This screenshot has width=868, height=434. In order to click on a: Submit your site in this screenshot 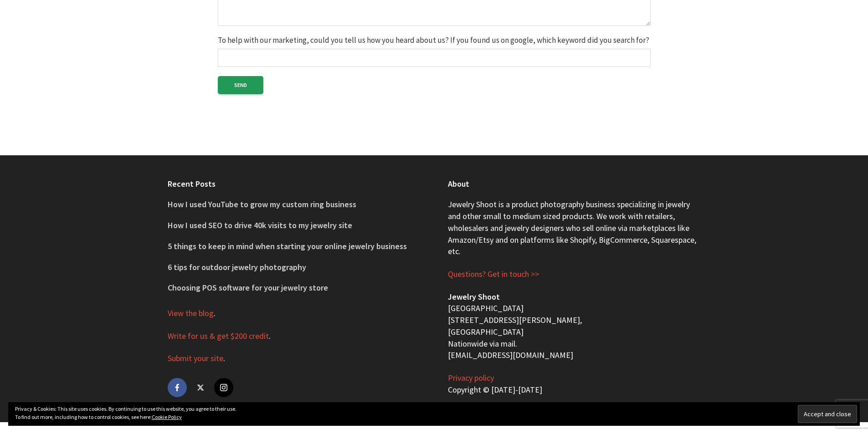, I will do `click(196, 358)`.